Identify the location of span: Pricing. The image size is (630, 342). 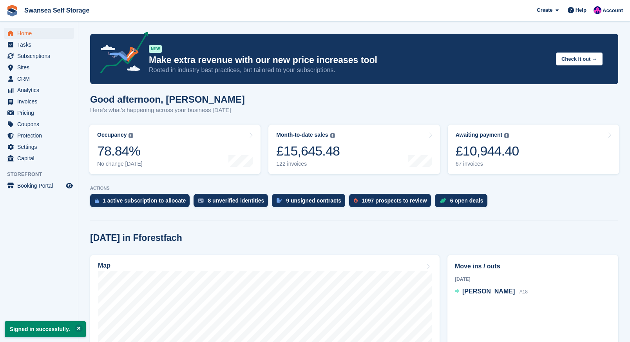
(41, 113).